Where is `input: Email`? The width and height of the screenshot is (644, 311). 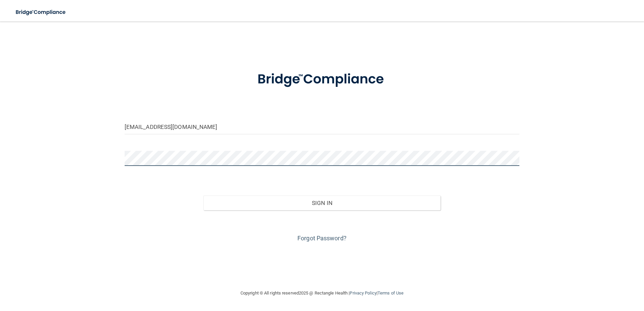 input: Email is located at coordinates (322, 127).